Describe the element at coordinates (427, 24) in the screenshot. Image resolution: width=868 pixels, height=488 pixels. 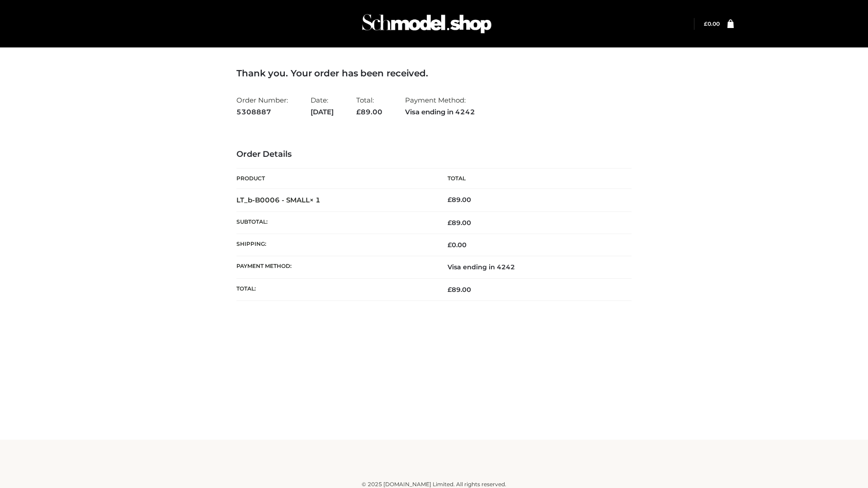
I see `img: Schmodel Admin 964` at that location.